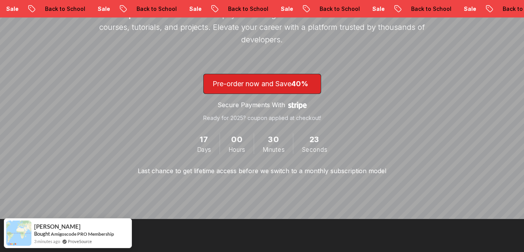 Image resolution: width=524 pixels, height=252 pixels. What do you see at coordinates (237, 139) in the screenshot?
I see `span: 0 Hours` at bounding box center [237, 139].